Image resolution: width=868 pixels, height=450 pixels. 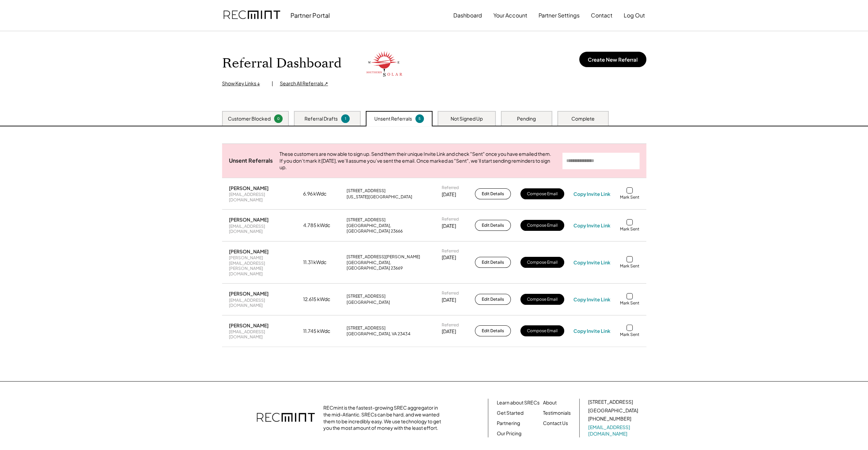 I want to click on div: Pending, so click(x=526, y=118).